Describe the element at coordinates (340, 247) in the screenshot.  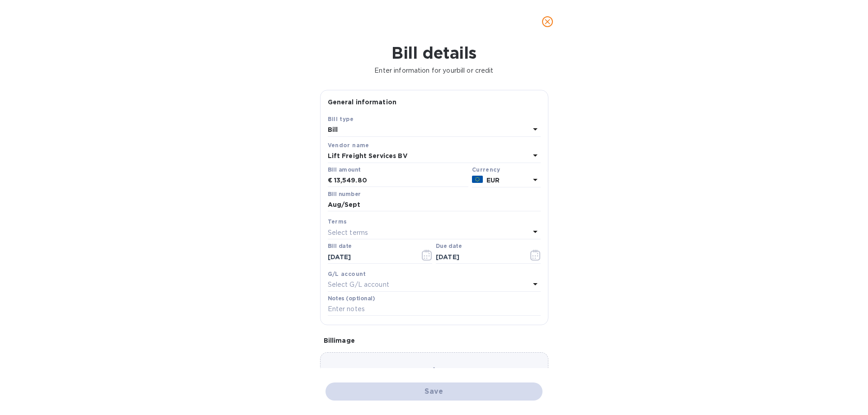
I see `label: Bill date` at that location.